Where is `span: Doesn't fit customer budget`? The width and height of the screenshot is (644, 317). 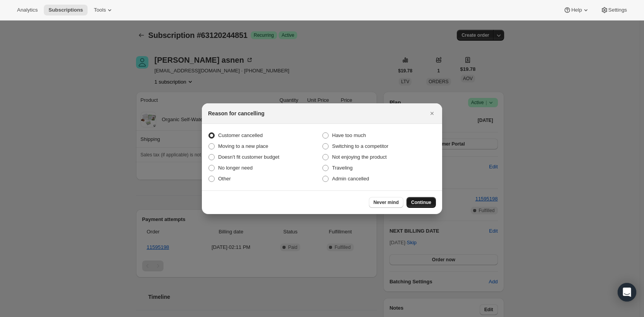 span: Doesn't fit customer budget is located at coordinates (249, 157).